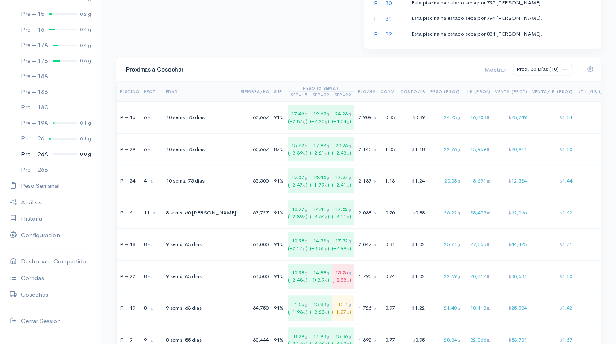  Describe the element at coordinates (85, 30) in the screenshot. I see `div: 0.4 g` at that location.